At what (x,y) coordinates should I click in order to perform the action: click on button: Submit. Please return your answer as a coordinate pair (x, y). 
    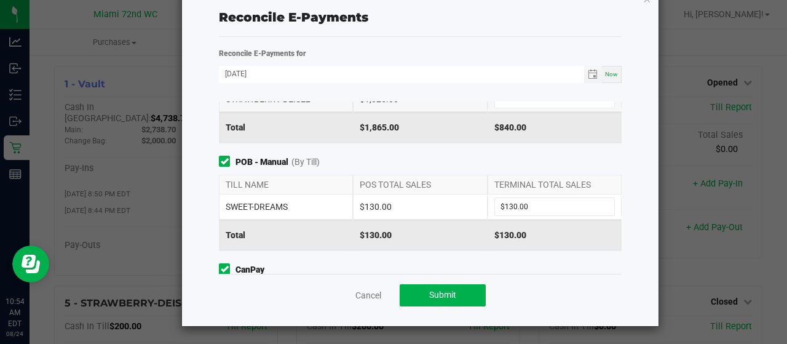
    Looking at the image, I should click on (443, 295).